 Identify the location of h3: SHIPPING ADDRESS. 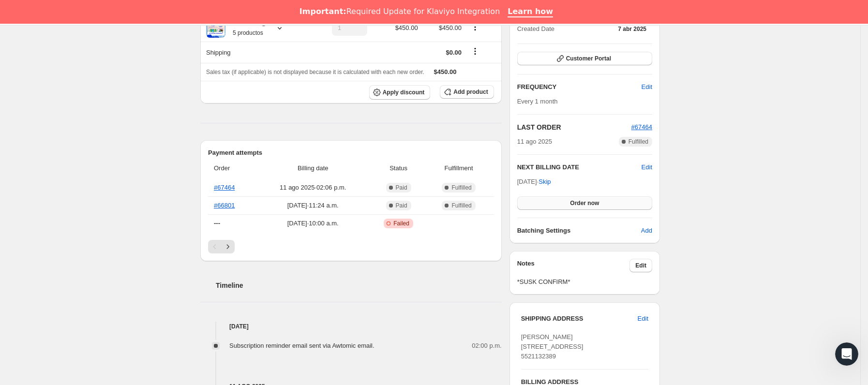
(579, 319).